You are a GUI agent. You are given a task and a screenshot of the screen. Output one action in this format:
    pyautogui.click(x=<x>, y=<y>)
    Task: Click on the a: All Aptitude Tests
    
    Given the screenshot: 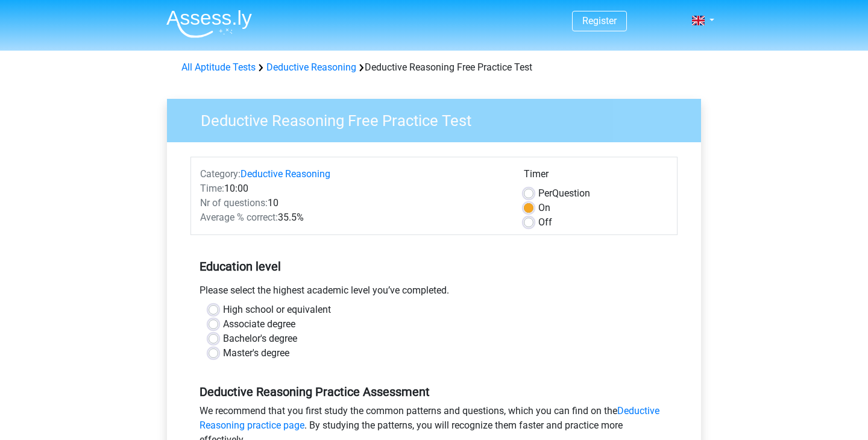 What is the action you would take?
    pyautogui.click(x=218, y=67)
    